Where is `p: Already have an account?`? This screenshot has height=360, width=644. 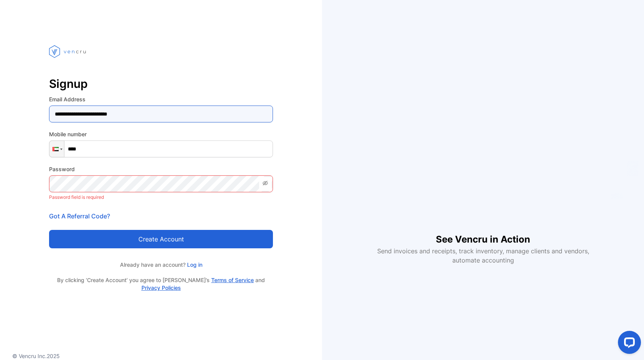 p: Already have an account? is located at coordinates (161, 264).